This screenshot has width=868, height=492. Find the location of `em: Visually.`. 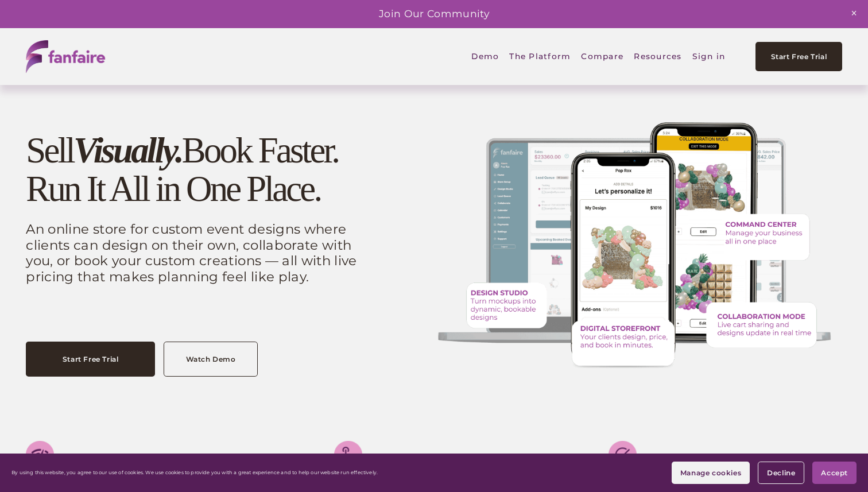

em: Visually. is located at coordinates (127, 151).